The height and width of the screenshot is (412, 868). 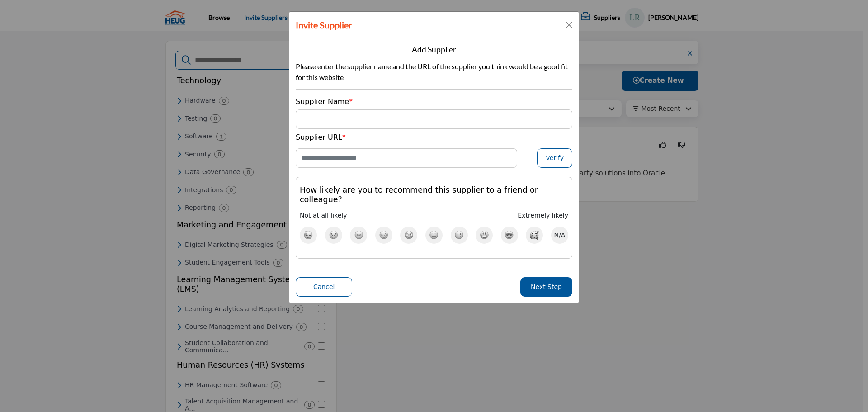 I want to click on label: Supplier URL, so click(x=321, y=138).